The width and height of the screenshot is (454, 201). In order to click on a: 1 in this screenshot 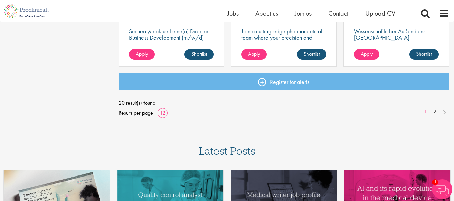, I will do `click(425, 112)`.